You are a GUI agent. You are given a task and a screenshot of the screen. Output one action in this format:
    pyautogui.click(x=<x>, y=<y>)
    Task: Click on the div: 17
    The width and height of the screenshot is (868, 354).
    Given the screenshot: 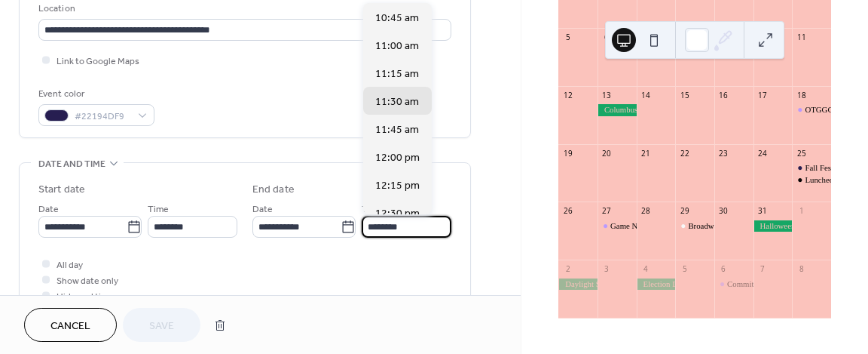 What is the action you would take?
    pyautogui.click(x=763, y=95)
    